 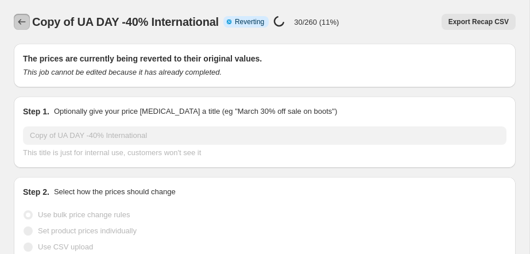 I want to click on p: 30/260 (11%), so click(x=316, y=22).